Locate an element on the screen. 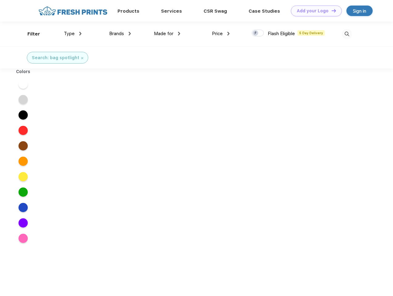  span: Flash Eligible is located at coordinates (281, 34).